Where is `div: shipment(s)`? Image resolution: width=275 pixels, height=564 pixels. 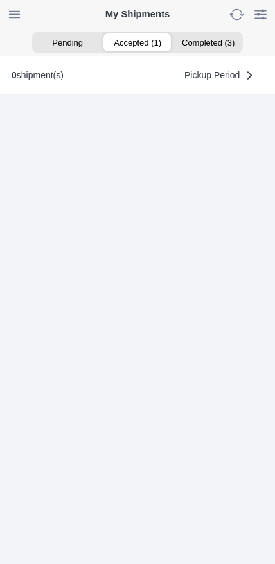
div: shipment(s) is located at coordinates (37, 75).